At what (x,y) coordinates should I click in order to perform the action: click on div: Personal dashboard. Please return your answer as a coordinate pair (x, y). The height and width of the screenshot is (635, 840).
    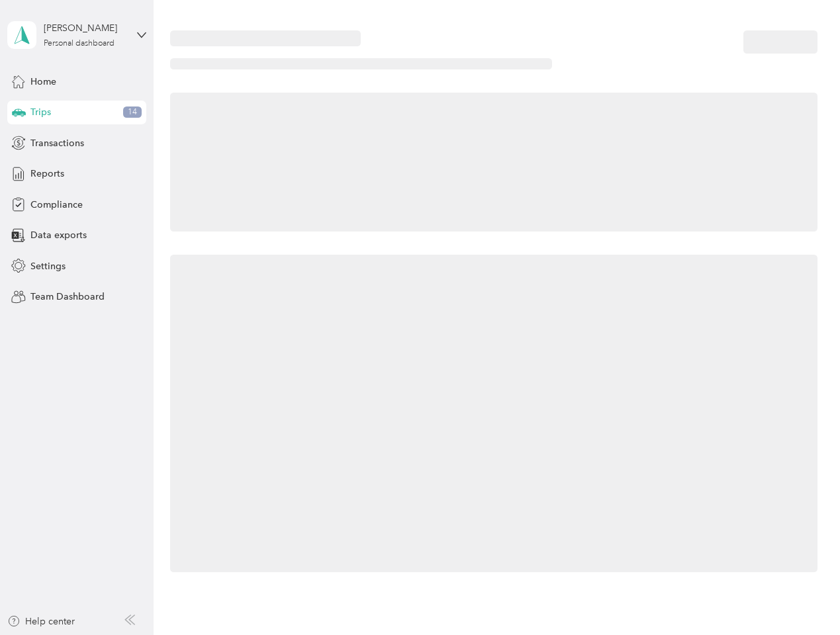
    Looking at the image, I should click on (79, 44).